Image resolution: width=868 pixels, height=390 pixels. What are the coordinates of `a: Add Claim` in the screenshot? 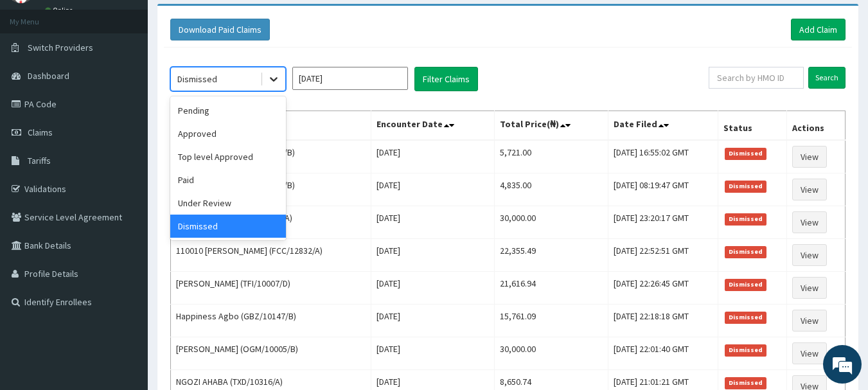 It's located at (818, 29).